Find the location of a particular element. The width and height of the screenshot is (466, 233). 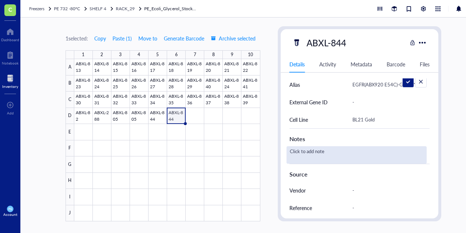

div: Source is located at coordinates (360, 174).